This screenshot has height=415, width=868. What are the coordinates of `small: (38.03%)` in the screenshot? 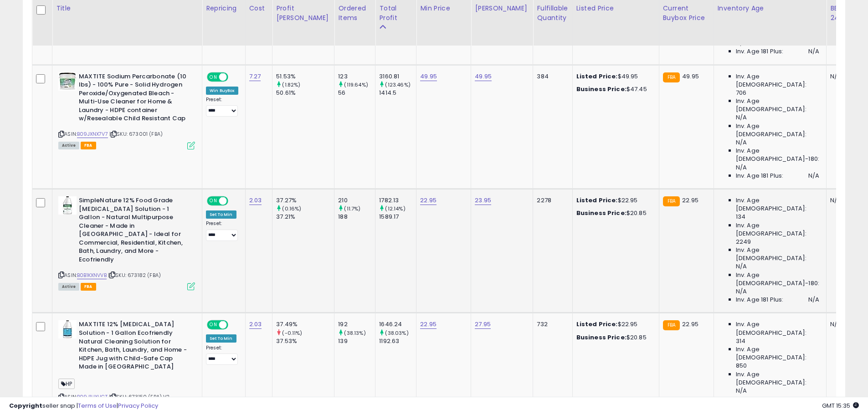 It's located at (396, 333).